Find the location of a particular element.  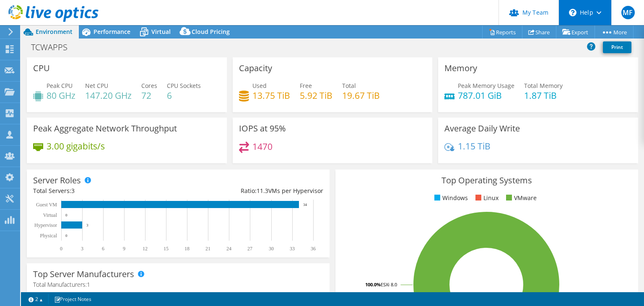

text: Virtual is located at coordinates (50, 215).